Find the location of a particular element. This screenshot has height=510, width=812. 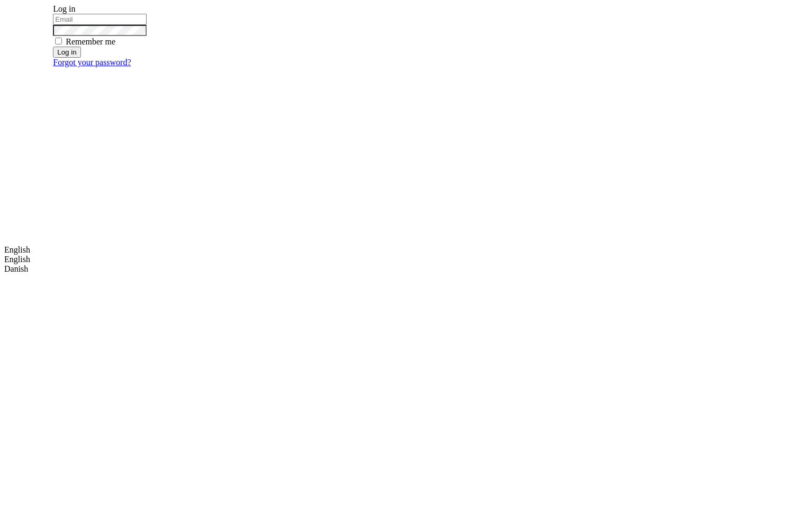

span: English is located at coordinates (17, 250).